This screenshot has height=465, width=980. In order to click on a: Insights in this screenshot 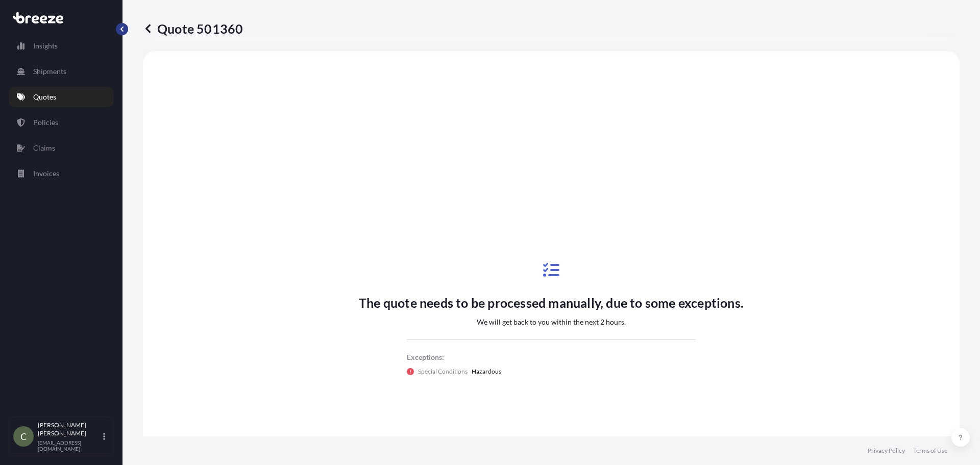, I will do `click(62, 46)`.